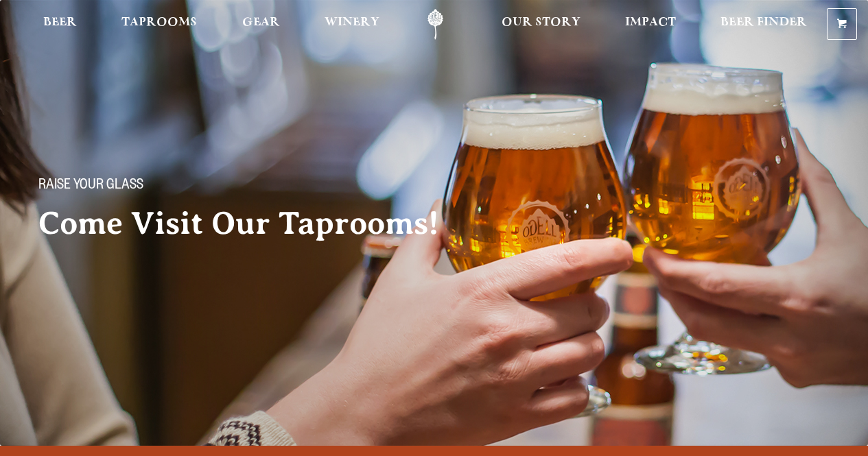  I want to click on span: Beer, so click(60, 23).